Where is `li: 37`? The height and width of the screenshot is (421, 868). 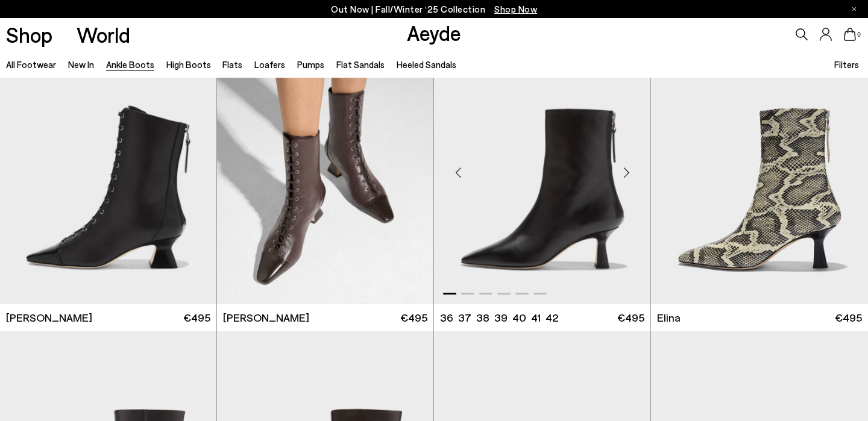
li: 37 is located at coordinates (464, 317).